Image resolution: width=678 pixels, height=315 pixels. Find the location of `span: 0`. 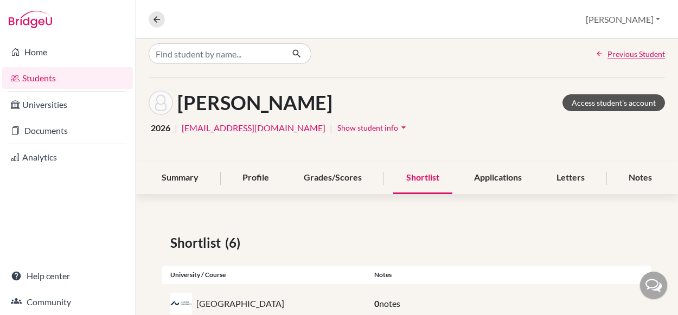

span: 0 is located at coordinates (376, 303).